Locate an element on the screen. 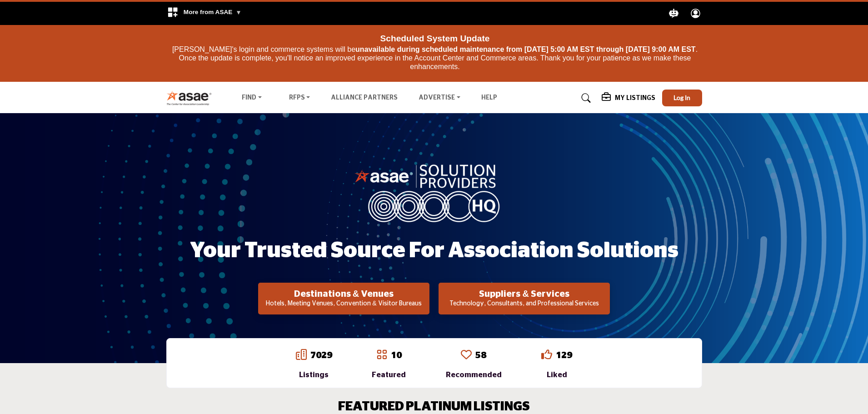 This screenshot has height=414, width=868. a: Go to Featured is located at coordinates (382, 355).